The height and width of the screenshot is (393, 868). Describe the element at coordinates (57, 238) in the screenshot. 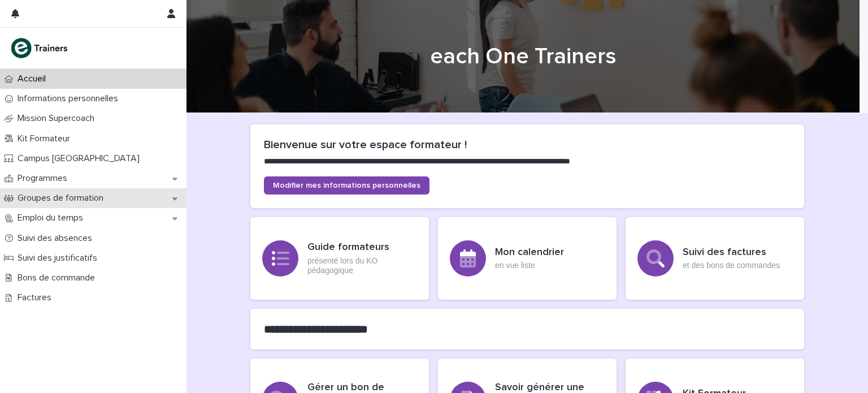

I see `p: Suivi des absences` at that location.